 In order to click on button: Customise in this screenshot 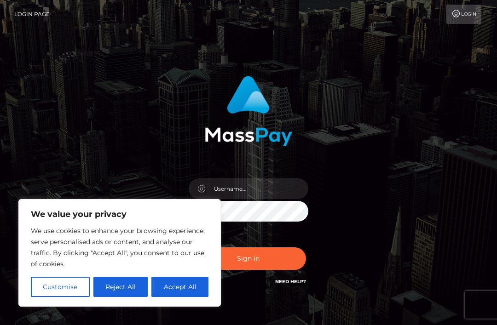, I will do `click(60, 287)`.